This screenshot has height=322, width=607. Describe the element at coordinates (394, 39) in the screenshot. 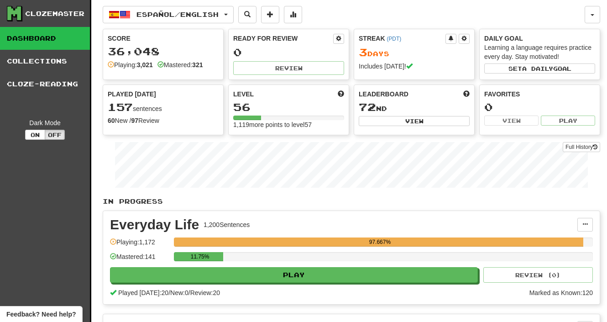

I see `a: (PDT)` at that location.